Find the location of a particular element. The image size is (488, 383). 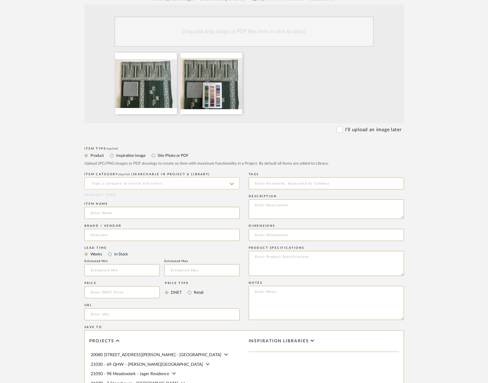

div: Estimated Max is located at coordinates (202, 261).